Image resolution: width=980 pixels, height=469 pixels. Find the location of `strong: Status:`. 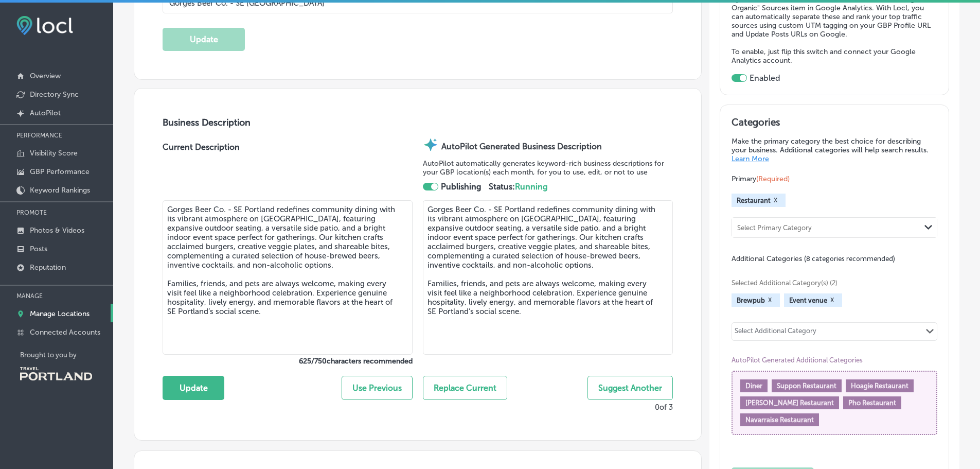

strong: Status: is located at coordinates (518, 186).